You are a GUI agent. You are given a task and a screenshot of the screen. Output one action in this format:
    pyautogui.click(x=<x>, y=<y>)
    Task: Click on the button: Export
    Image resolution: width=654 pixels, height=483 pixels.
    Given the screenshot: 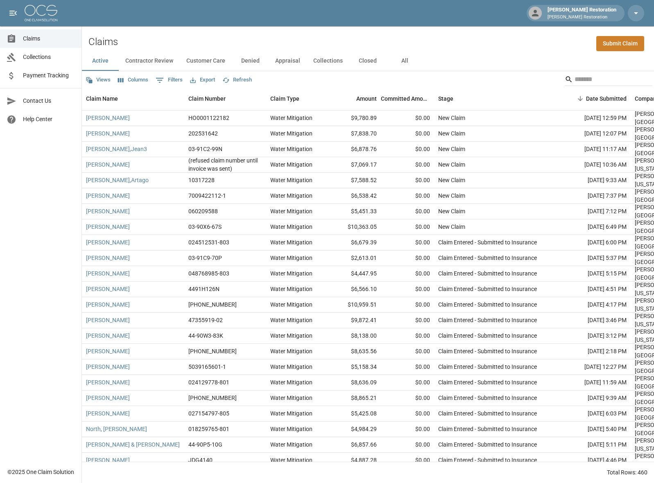 What is the action you would take?
    pyautogui.click(x=202, y=80)
    